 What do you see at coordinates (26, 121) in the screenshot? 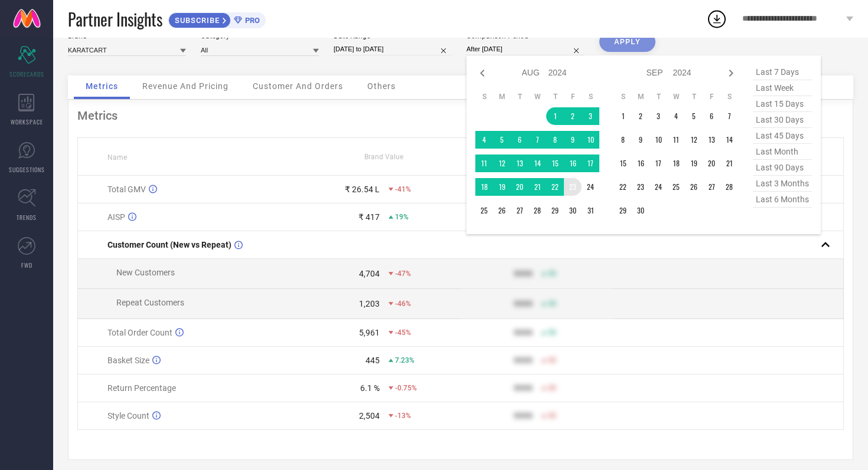
I see `span: WORKSPACE` at bounding box center [26, 121].